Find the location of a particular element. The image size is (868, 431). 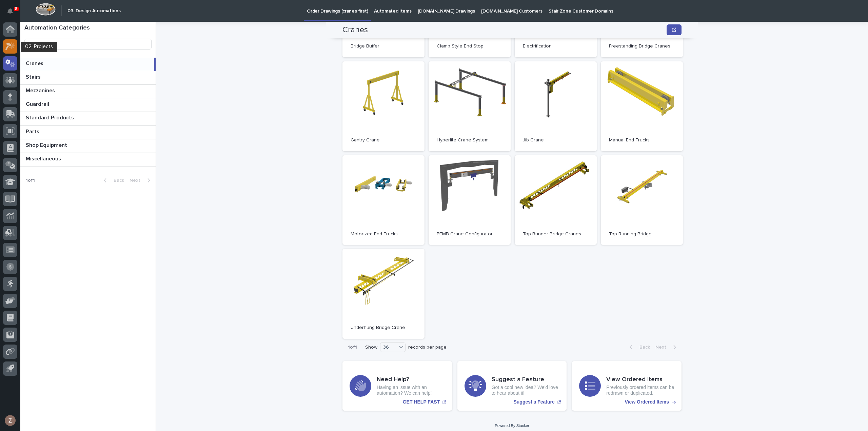

img: Workspace Logo is located at coordinates (45, 9).